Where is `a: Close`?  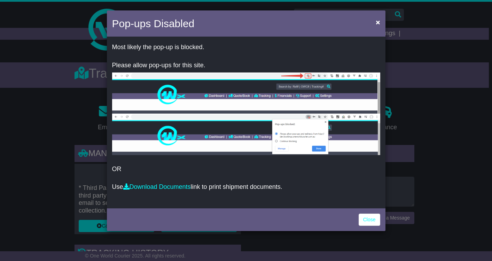 a: Close is located at coordinates (370, 219).